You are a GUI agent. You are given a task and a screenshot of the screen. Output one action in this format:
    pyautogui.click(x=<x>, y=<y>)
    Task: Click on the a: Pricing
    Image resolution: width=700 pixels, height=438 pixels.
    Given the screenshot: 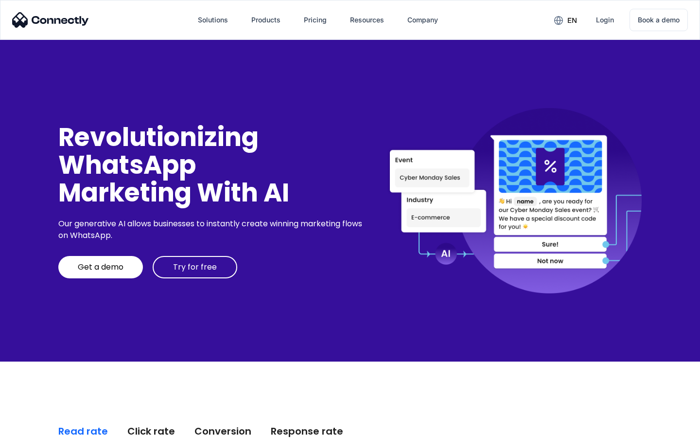 What is the action you would take?
    pyautogui.click(x=315, y=20)
    